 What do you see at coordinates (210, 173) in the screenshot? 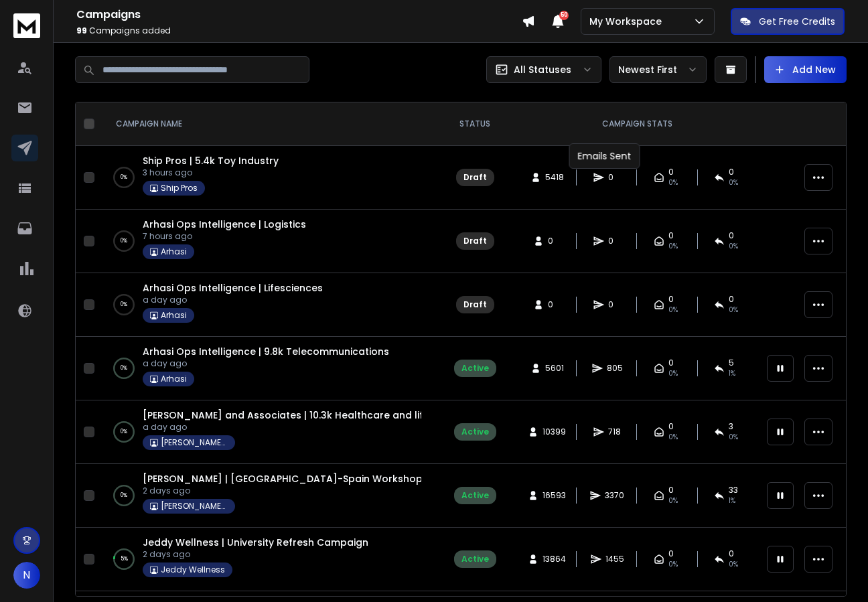
I see `p: 3 hours ago` at bounding box center [210, 173].